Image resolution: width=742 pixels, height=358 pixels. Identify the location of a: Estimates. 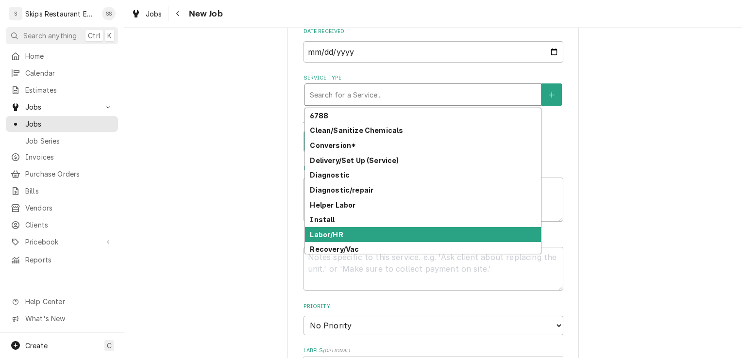
(62, 90).